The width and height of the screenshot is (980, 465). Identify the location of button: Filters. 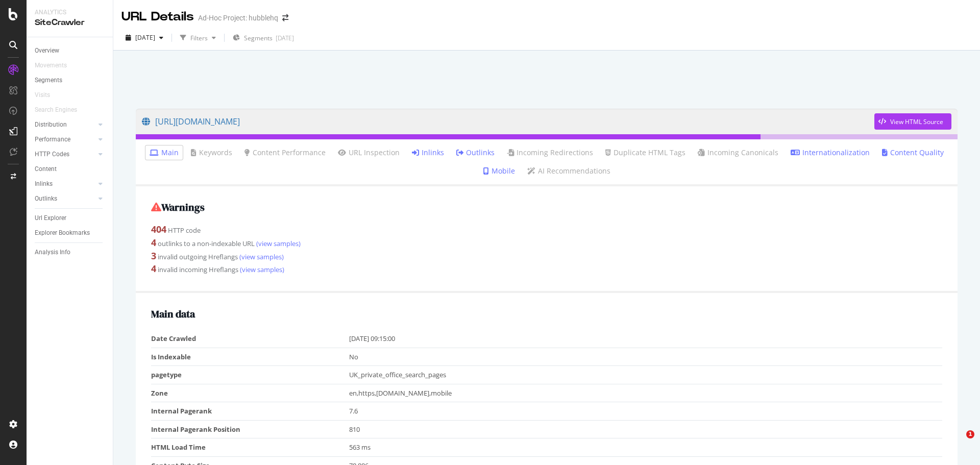
(198, 38).